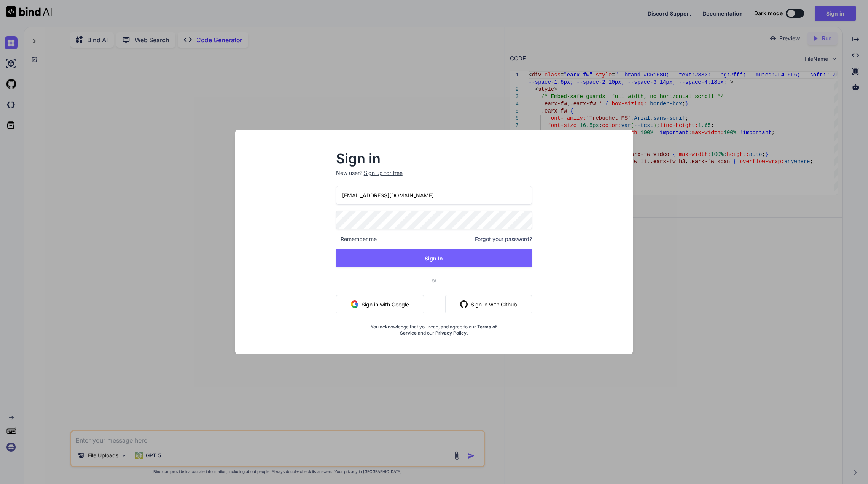 The width and height of the screenshot is (868, 484). I want to click on span: Remember me, so click(356, 240).